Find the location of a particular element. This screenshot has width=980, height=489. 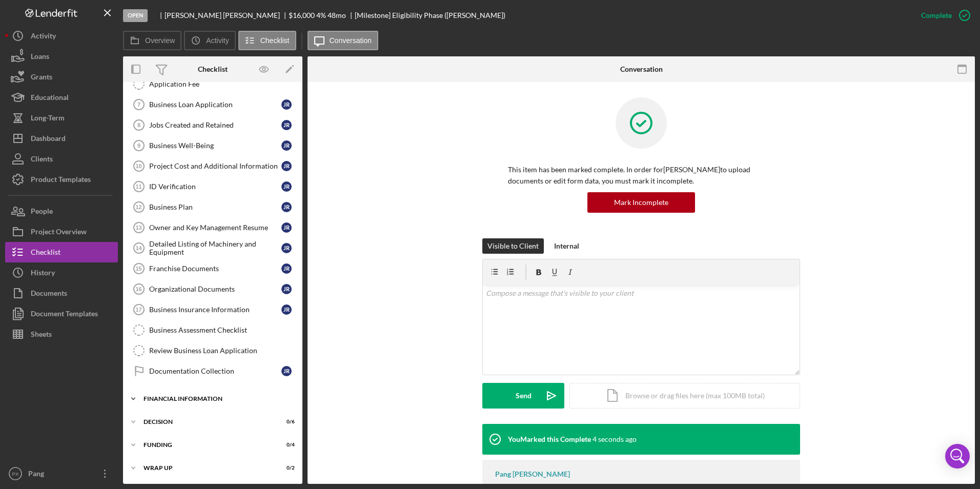

a: 13Owner and Key Management ResumeJR is located at coordinates (213, 228).